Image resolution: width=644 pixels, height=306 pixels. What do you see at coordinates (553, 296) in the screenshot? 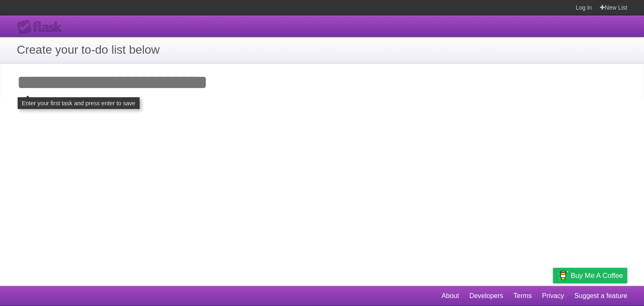
I see `a: Privacy` at bounding box center [553, 296].